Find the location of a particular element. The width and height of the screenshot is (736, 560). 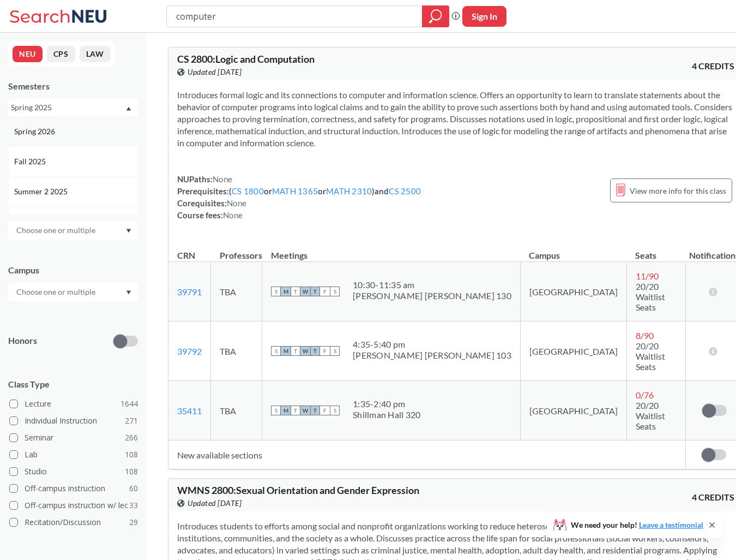

span: CS 2800 : Logic and Computation is located at coordinates (246, 59).